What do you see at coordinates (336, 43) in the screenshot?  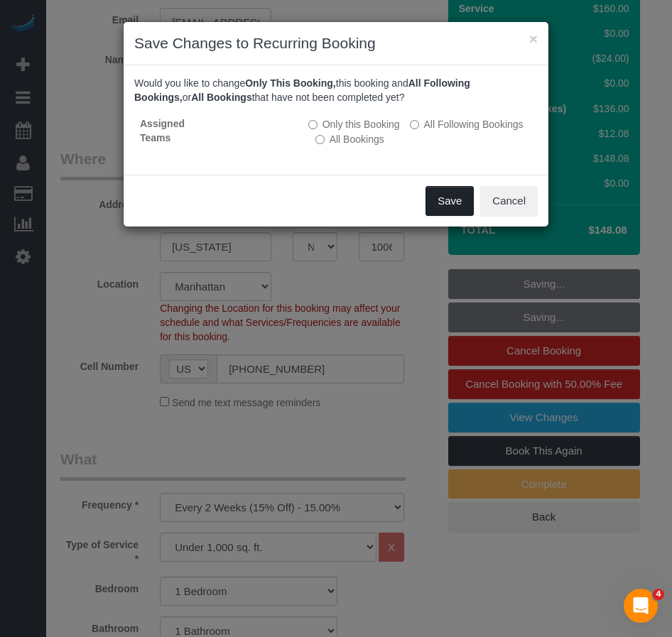 I see `h3: Save Changes to Recurring Booking` at bounding box center [336, 43].